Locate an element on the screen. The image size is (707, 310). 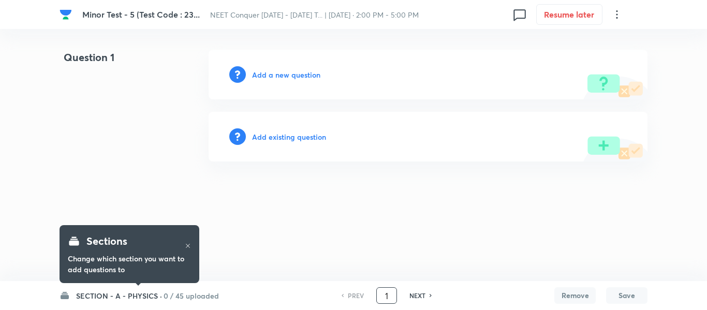
h6: Add a new question is located at coordinates (286, 75).